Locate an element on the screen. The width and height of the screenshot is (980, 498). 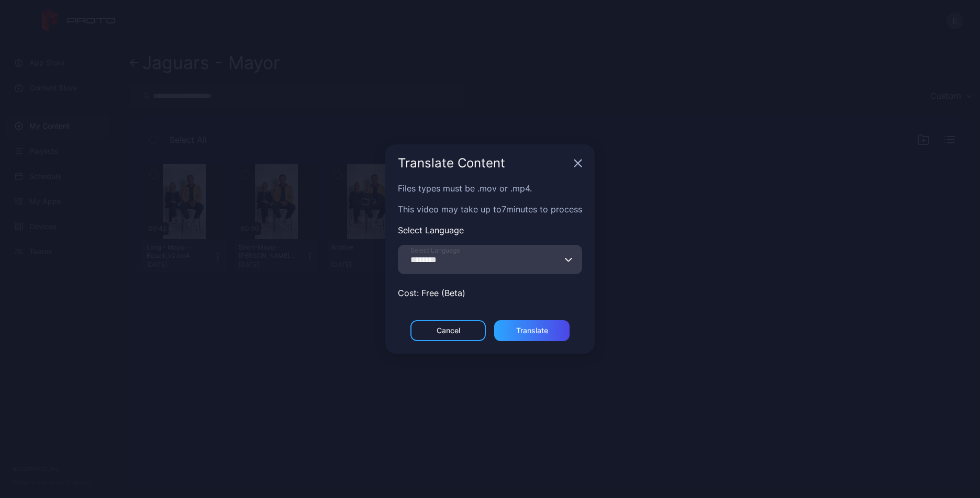
div: Translate is located at coordinates (531, 331).